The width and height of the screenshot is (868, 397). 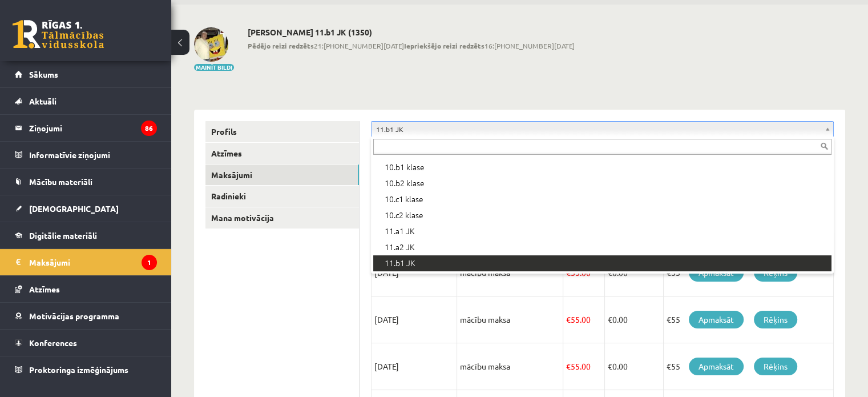 I want to click on div: 10.b2 klase, so click(x=602, y=183).